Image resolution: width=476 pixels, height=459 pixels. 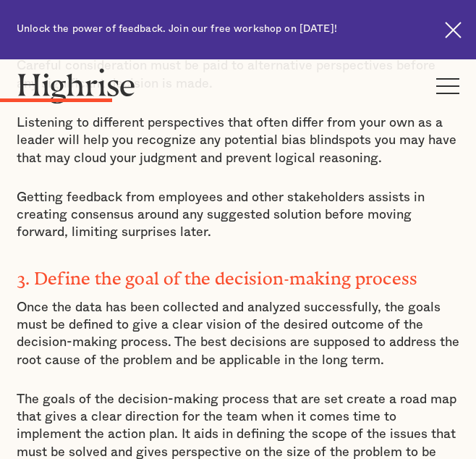 I want to click on strong: 3. Define the goal of the decision-making process, so click(x=217, y=273).